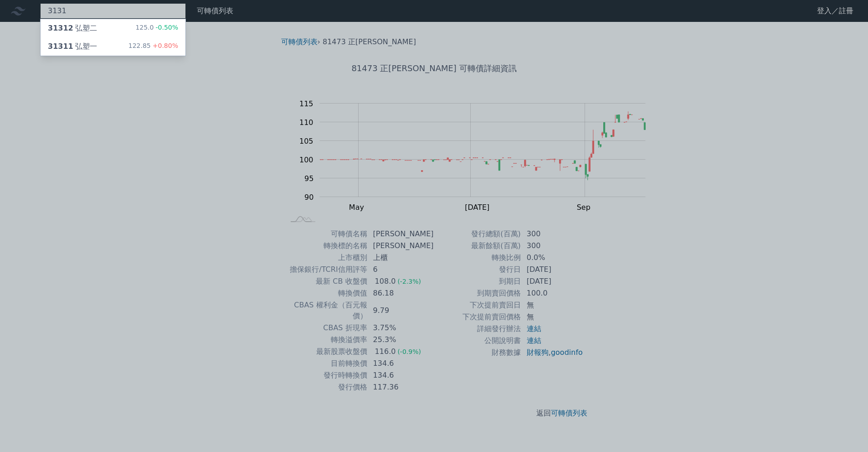 This screenshot has width=868, height=452. What do you see at coordinates (113, 29) in the screenshot?
I see `a: 31312弘塑二 125.0-0.50%` at bounding box center [113, 29].